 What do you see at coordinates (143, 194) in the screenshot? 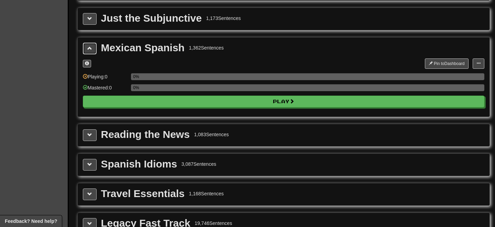
I see `div: Travel Essentials` at bounding box center [143, 194].